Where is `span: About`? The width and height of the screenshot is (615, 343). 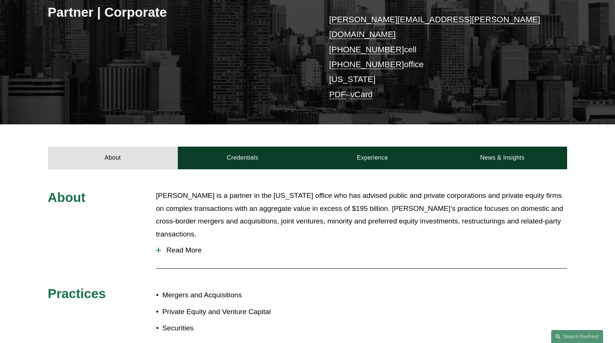 span: About is located at coordinates (67, 197).